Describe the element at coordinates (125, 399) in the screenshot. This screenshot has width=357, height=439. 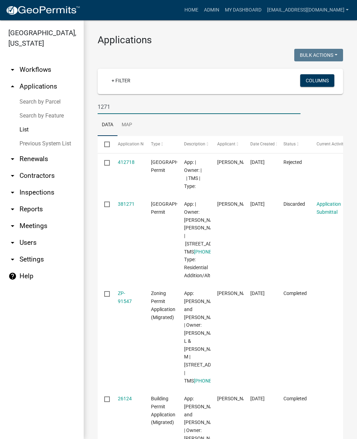
I see `a: 26124` at that location.